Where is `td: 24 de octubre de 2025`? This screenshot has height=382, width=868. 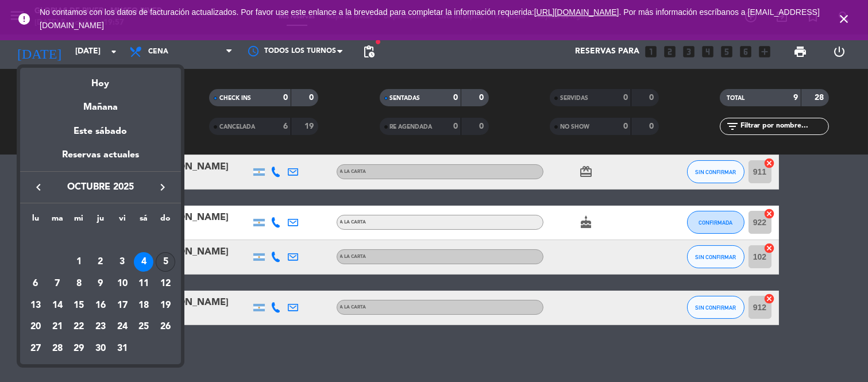 td: 24 de octubre de 2025 is located at coordinates (122, 327).